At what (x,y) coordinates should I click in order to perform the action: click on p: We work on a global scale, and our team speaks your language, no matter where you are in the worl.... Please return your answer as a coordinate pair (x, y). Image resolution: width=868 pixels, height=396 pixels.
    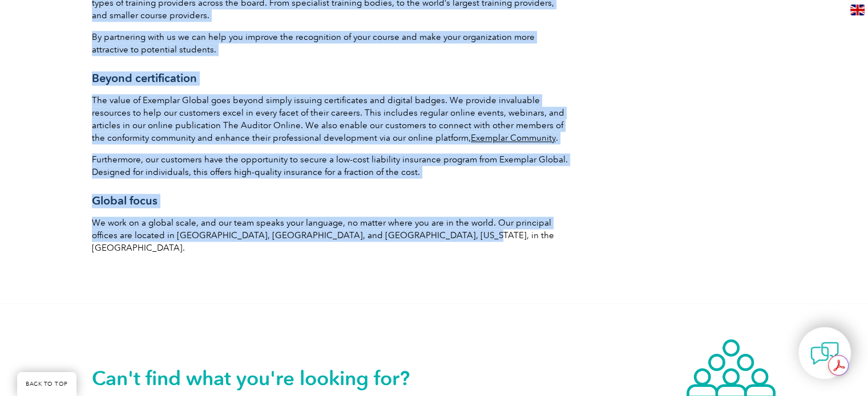
    Looking at the image, I should click on (332, 235).